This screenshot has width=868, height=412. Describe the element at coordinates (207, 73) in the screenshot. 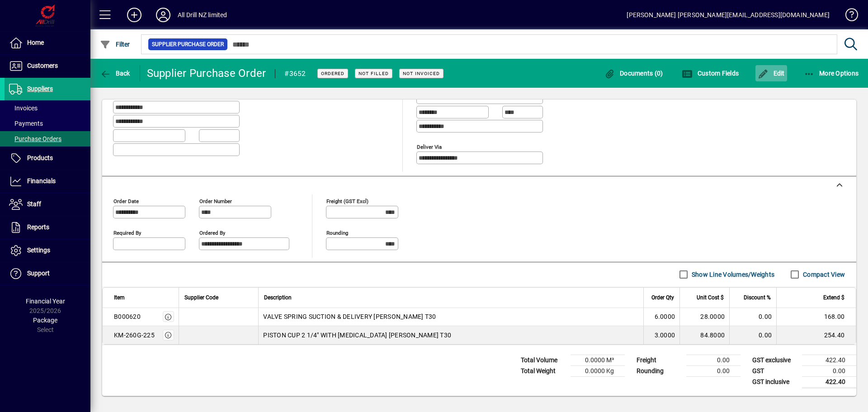

I see `div: Supplier Purchase Order` at that location.